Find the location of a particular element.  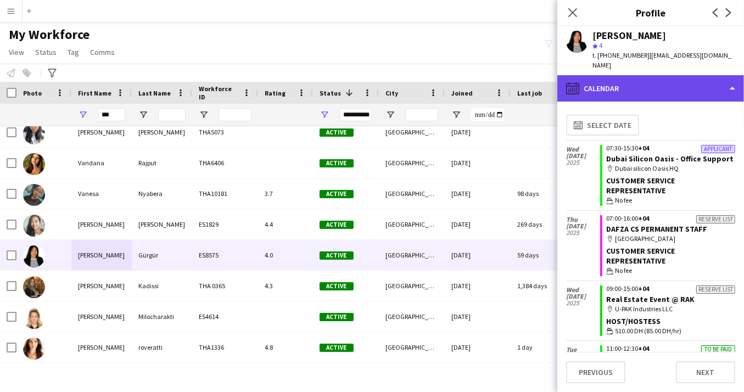

img: Vanessa Milocharakti is located at coordinates (34, 318).